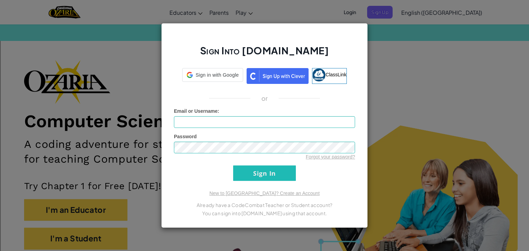  I want to click on span: Sign in with Google, so click(217, 75).